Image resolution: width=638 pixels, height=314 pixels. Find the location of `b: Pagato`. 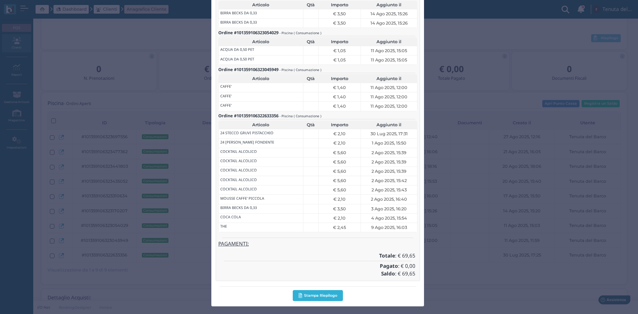

b: Pagato is located at coordinates (389, 266).